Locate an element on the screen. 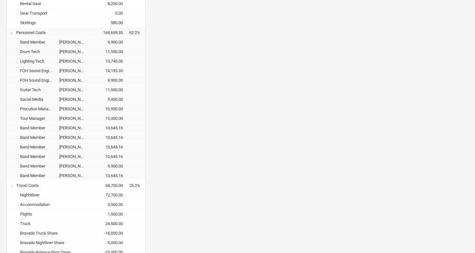 This screenshot has height=253, width=475. div: -5,000.00 is located at coordinates (110, 243).